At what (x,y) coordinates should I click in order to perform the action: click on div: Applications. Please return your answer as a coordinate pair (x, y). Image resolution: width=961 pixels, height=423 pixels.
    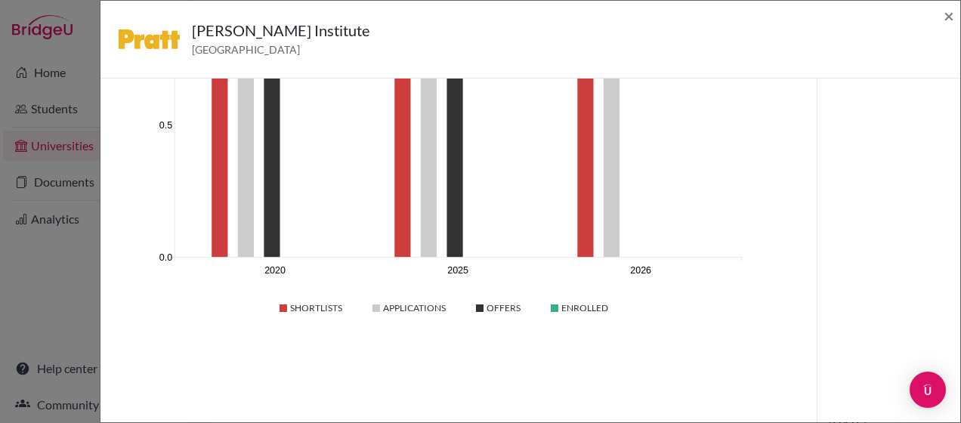
    Looking at the image, I should click on (409, 308).